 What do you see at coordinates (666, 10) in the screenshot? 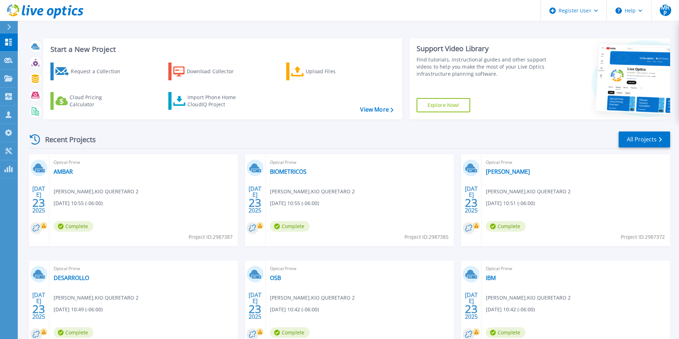
I see `span: MRP` at bounding box center [666, 10].